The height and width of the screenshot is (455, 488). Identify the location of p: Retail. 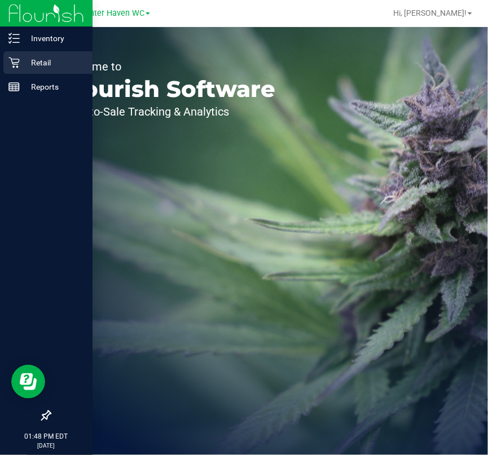
(54, 63).